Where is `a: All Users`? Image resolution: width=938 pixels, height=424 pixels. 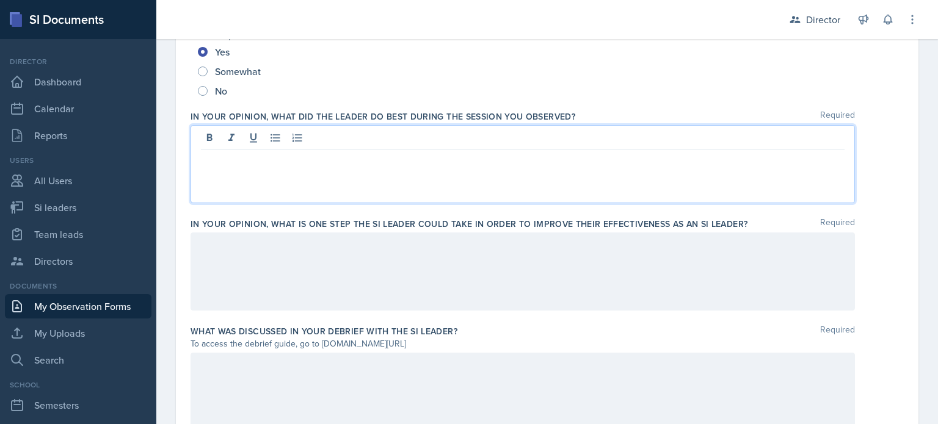 a: All Users is located at coordinates (78, 181).